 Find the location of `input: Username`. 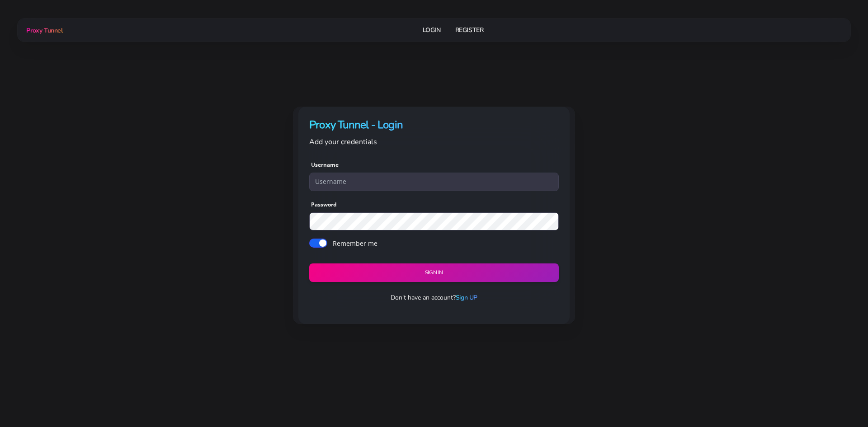

input: Username is located at coordinates (434, 181).